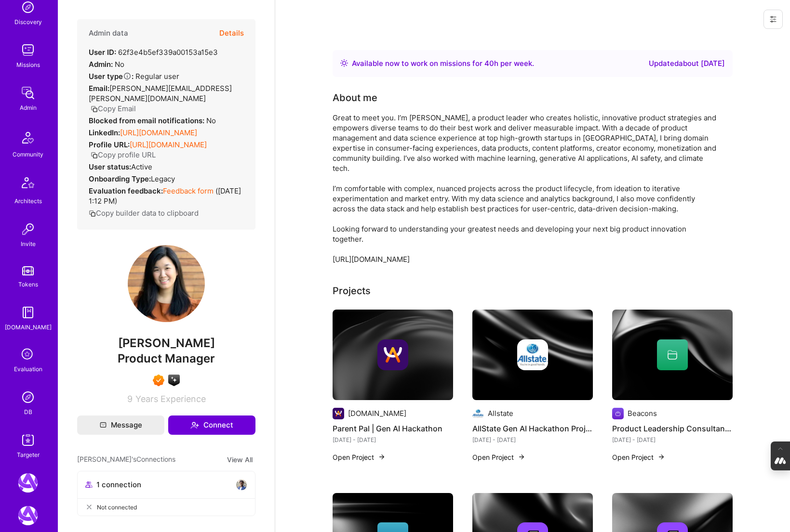  What do you see at coordinates (28, 483) in the screenshot?
I see `a: A.Team: Leading A.Team's Marketing & DemandGen` at bounding box center [28, 483].